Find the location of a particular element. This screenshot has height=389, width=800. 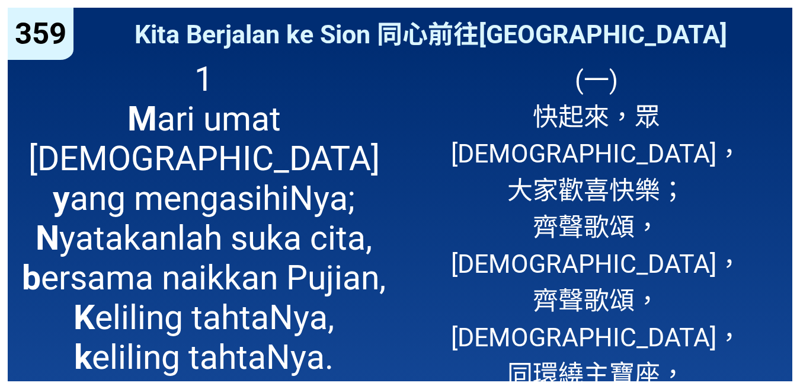

b: y is located at coordinates (61, 198).